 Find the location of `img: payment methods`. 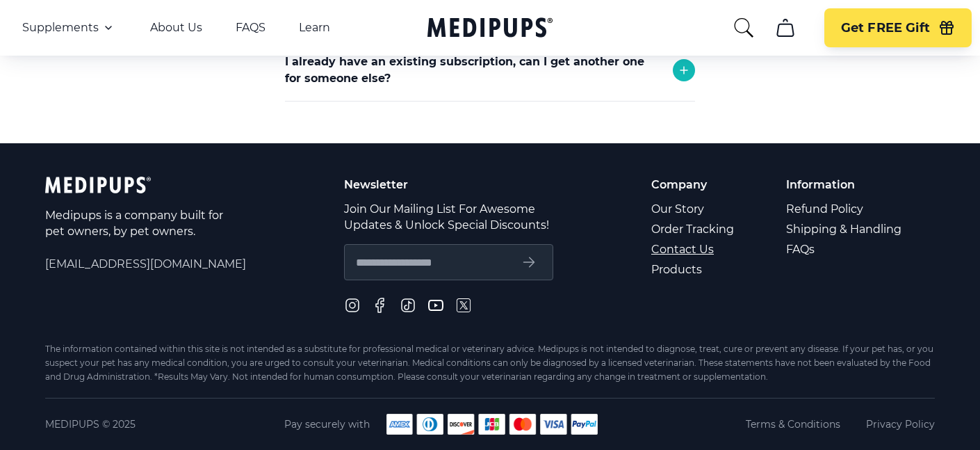

img: payment methods is located at coordinates (492, 424).